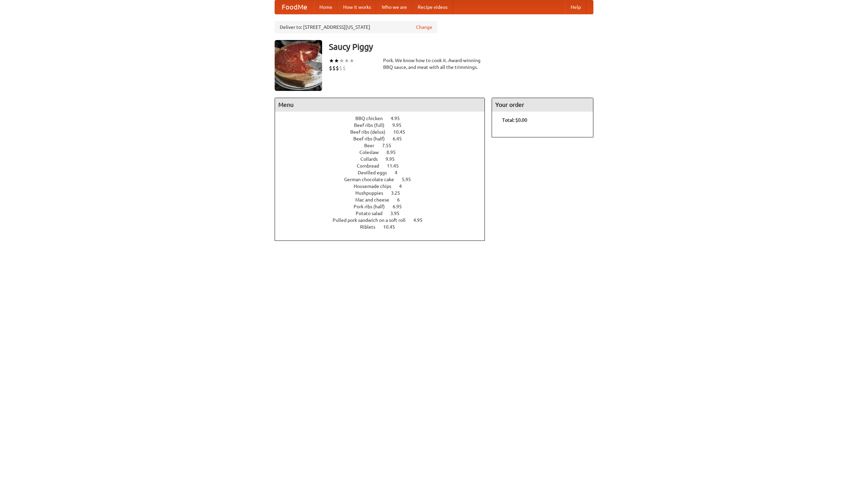 This screenshot has width=868, height=480. I want to click on span: Pork ribs (half), so click(373, 206).